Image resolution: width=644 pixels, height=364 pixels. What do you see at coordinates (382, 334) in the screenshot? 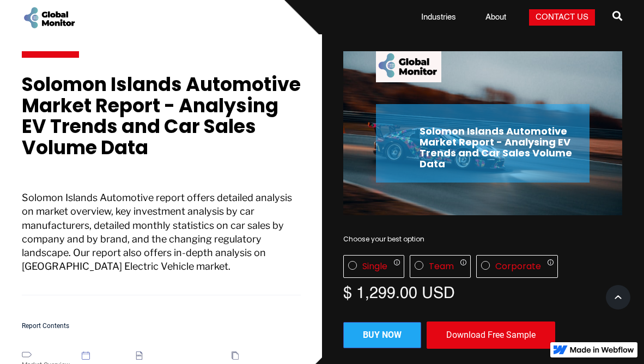
I see `a: Buy now` at bounding box center [382, 334].